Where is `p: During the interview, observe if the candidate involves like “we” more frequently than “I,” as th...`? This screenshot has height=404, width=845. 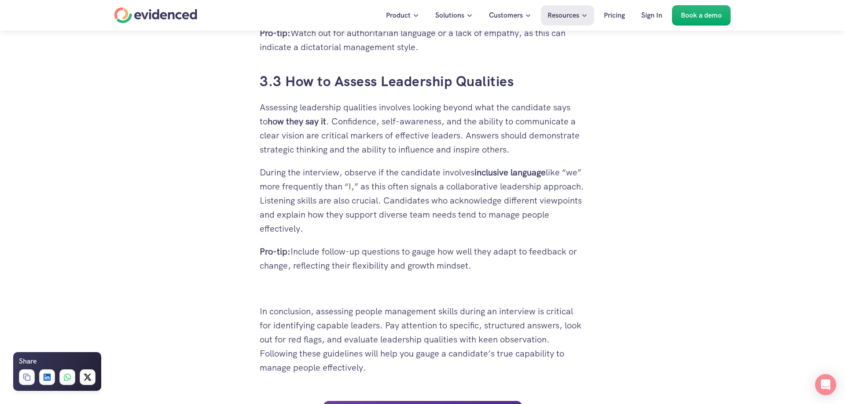 p: During the interview, observe if the candidate involves like “we” more frequently than “I,” as th... is located at coordinates (422, 201).